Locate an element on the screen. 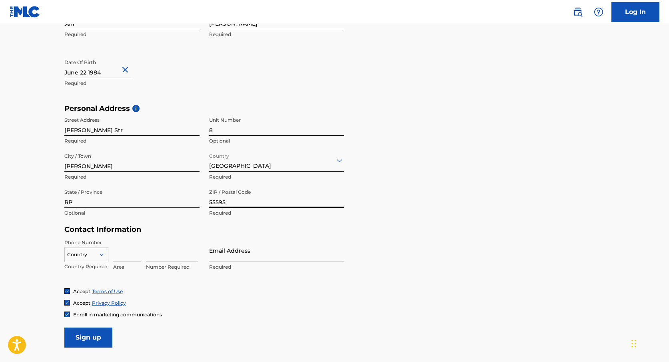 The width and height of the screenshot is (669, 362). h5: Contact Information is located at coordinates (204, 229).